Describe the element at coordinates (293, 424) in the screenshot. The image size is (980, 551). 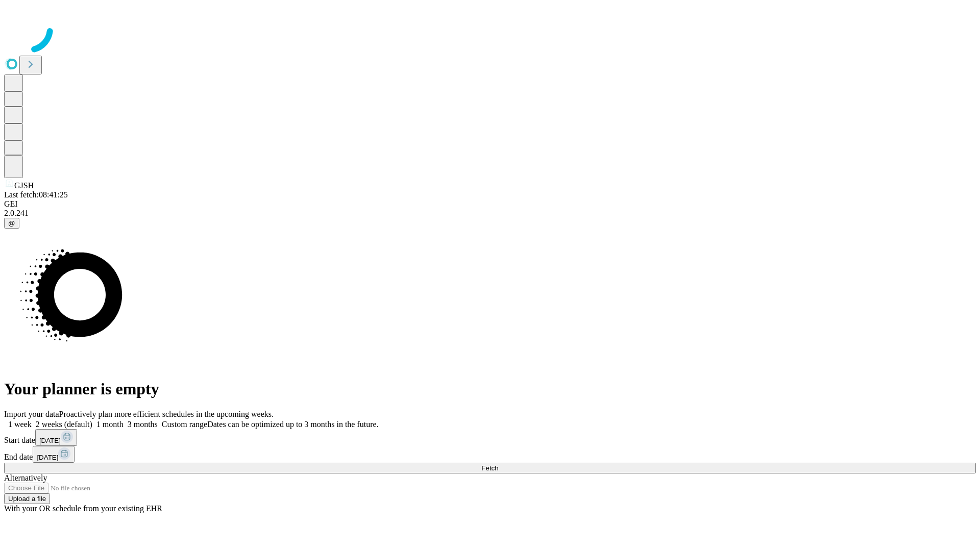
I see `span: Dates can be optimized up to 3 months in the future.` at that location.